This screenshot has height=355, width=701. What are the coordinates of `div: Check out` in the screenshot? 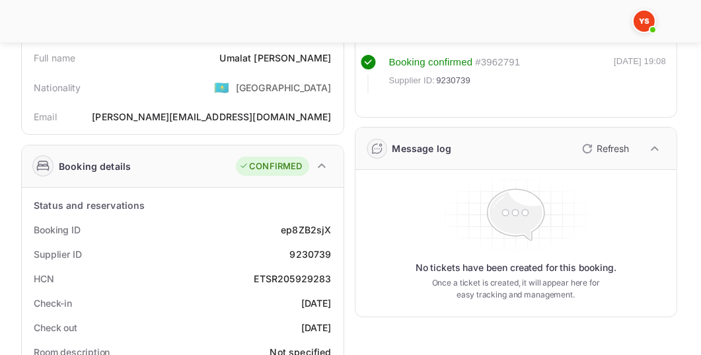 It's located at (56, 327).